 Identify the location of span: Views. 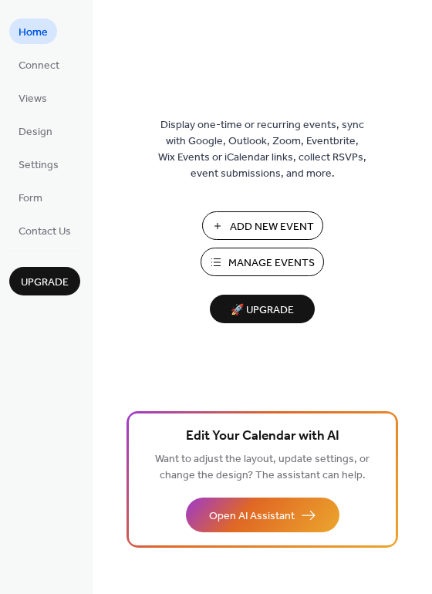
(32, 99).